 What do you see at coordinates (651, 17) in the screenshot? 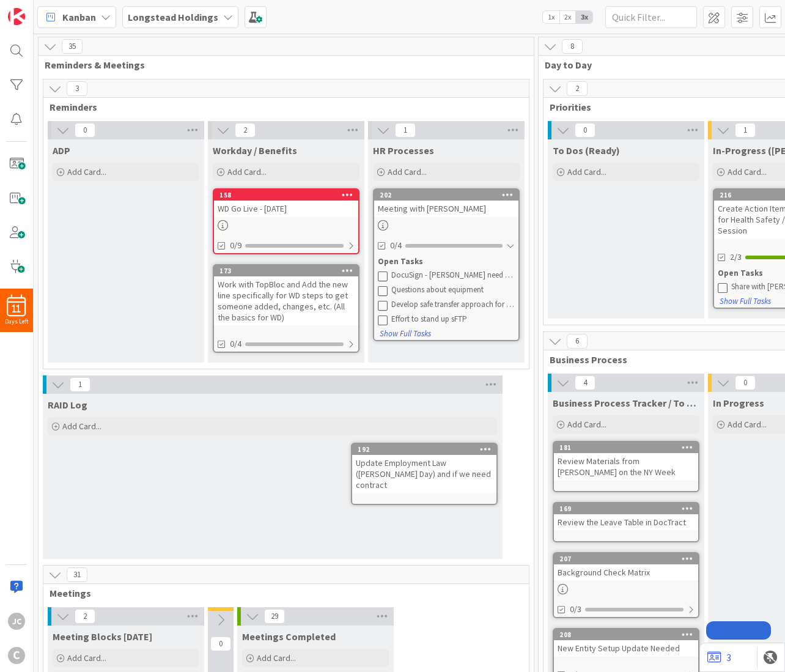
I see `input: Quick Filter...` at bounding box center [651, 17].